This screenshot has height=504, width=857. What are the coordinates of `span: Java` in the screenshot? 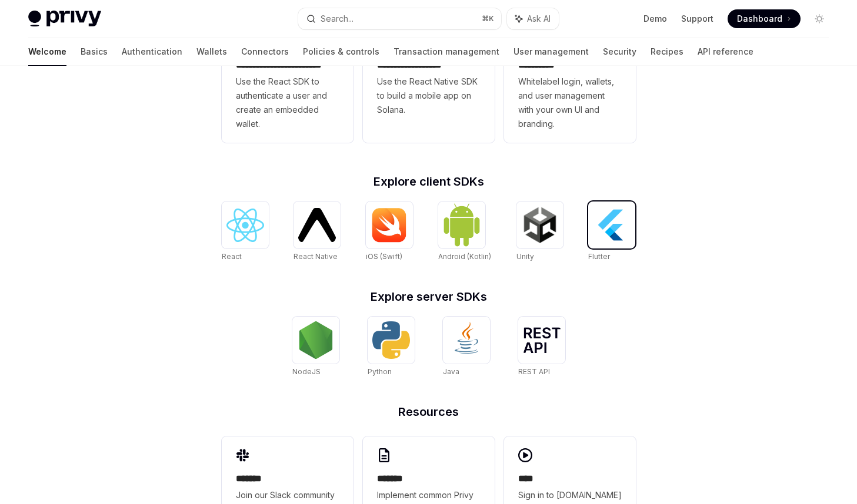 It's located at (451, 371).